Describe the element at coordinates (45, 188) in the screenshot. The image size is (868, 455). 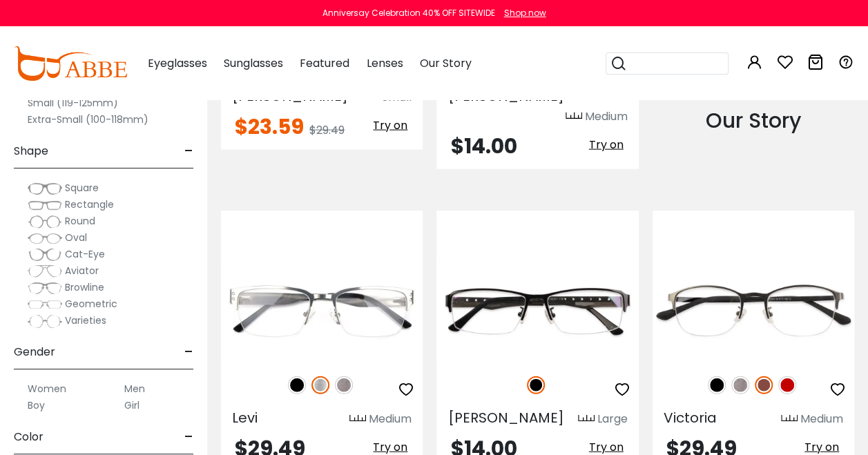
I see `img: Square.png` at that location.